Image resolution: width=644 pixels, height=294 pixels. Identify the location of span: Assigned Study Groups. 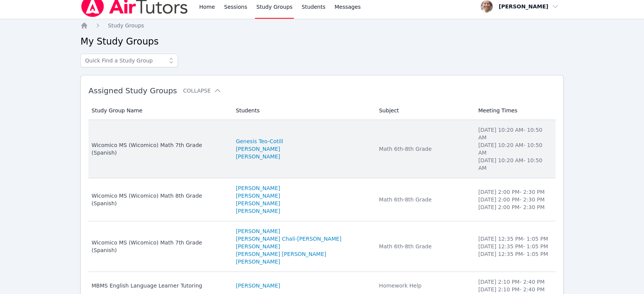
(133, 90).